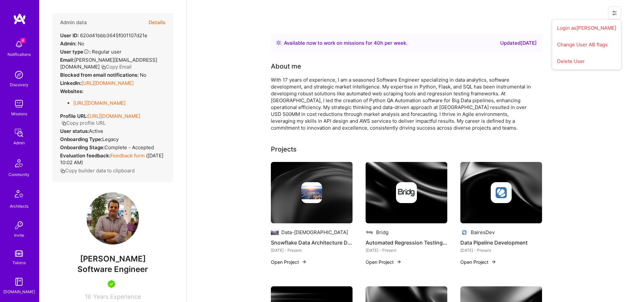  I want to click on strong: Admin:, so click(68, 43).